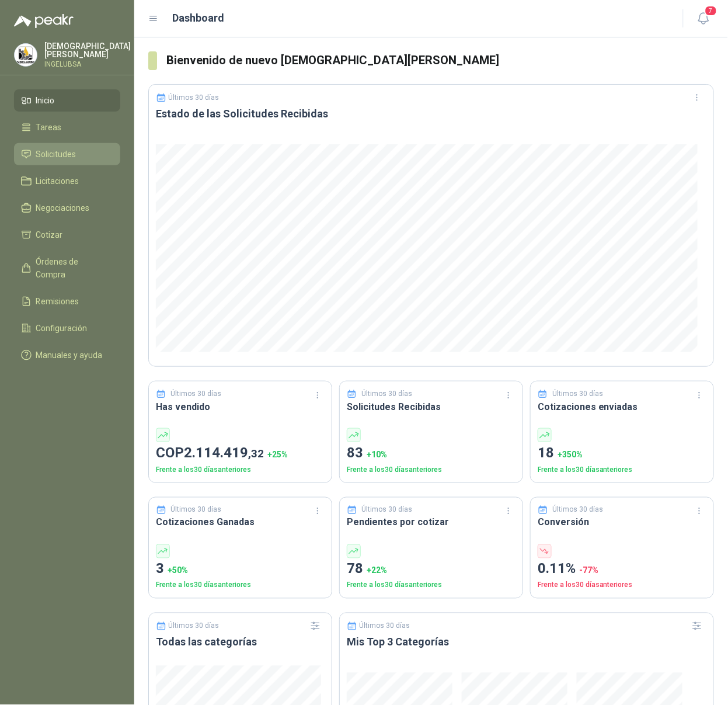  What do you see at coordinates (589, 570) in the screenshot?
I see `span: -77 %` at bounding box center [589, 570].